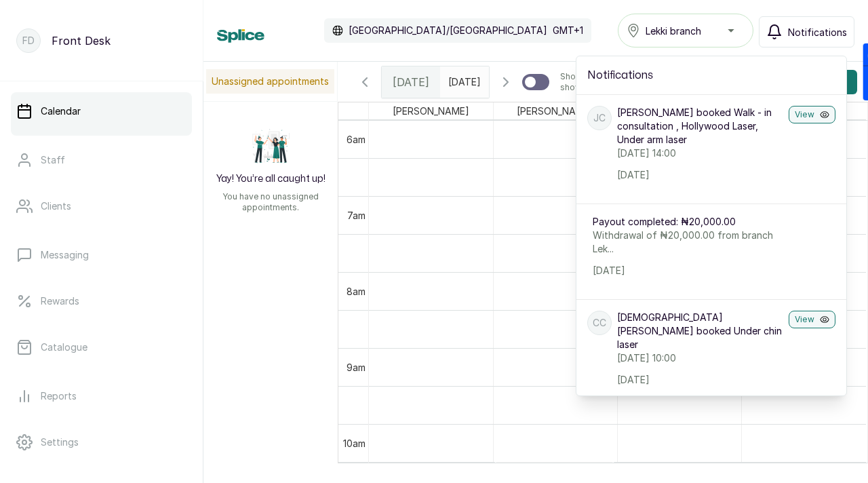 This screenshot has width=868, height=483. What do you see at coordinates (101, 302) in the screenshot?
I see `a: Rewards` at bounding box center [101, 302].